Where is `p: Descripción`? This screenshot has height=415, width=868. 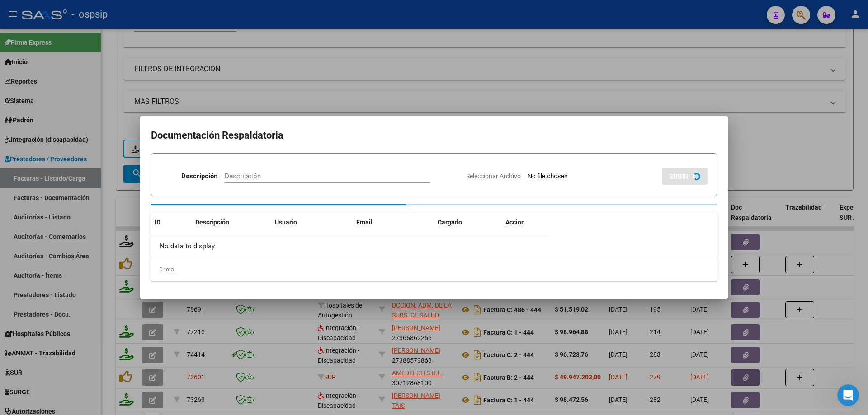 p: Descripción is located at coordinates (199, 176).